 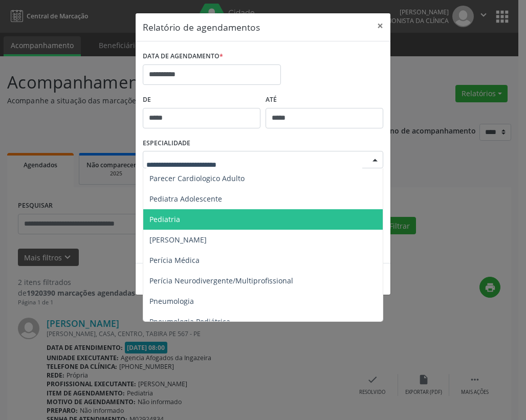 I want to click on span: Perícia Médica, so click(x=175, y=260).